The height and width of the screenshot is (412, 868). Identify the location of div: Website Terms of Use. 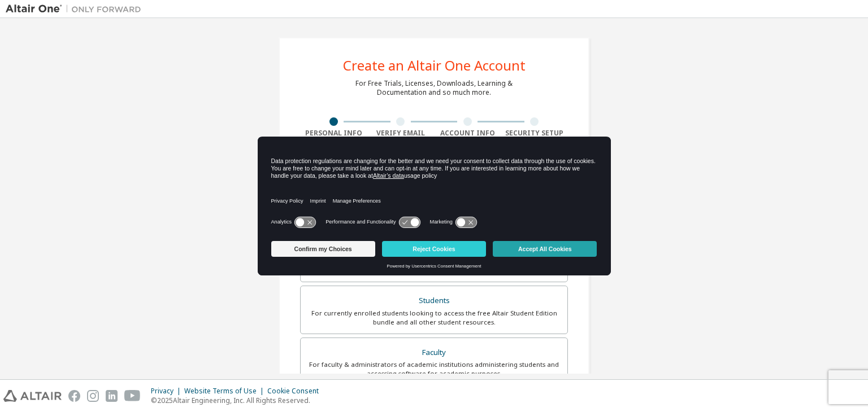
(226, 391).